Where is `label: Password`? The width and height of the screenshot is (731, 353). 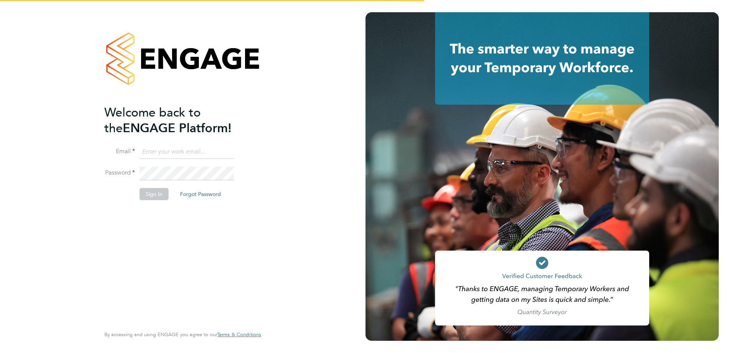
label: Password is located at coordinates (120, 173).